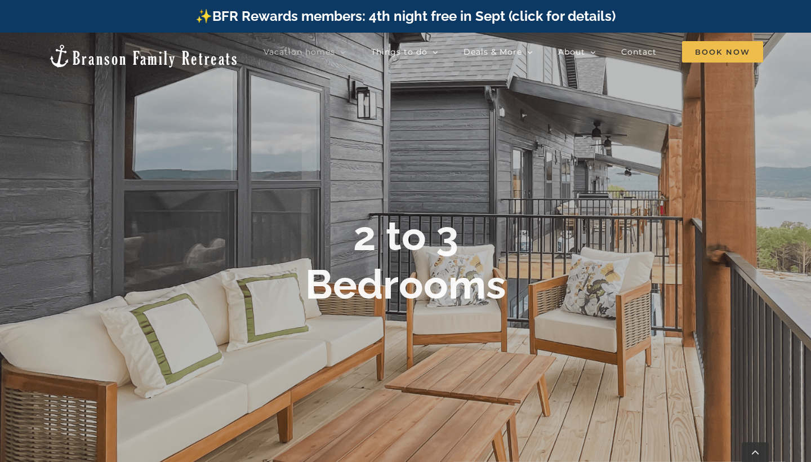  What do you see at coordinates (406, 260) in the screenshot?
I see `b: 2 to 3 Bedrooms` at bounding box center [406, 260].